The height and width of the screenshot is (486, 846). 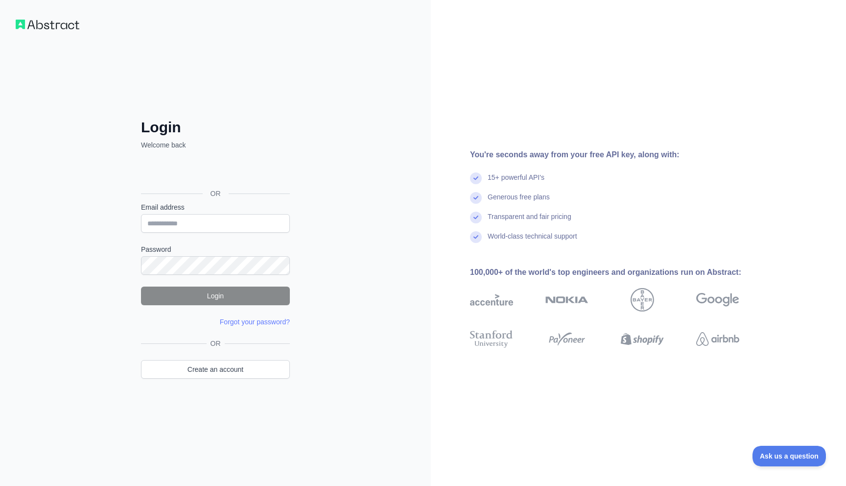 What do you see at coordinates (643, 300) in the screenshot?
I see `img: bayer` at bounding box center [643, 300].